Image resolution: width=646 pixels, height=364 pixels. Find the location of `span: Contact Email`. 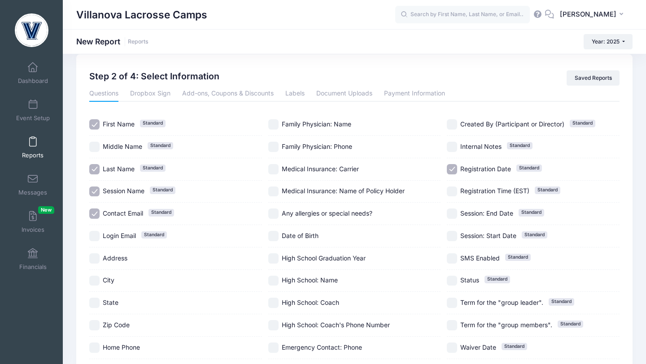

span: Contact Email is located at coordinates (123, 213).